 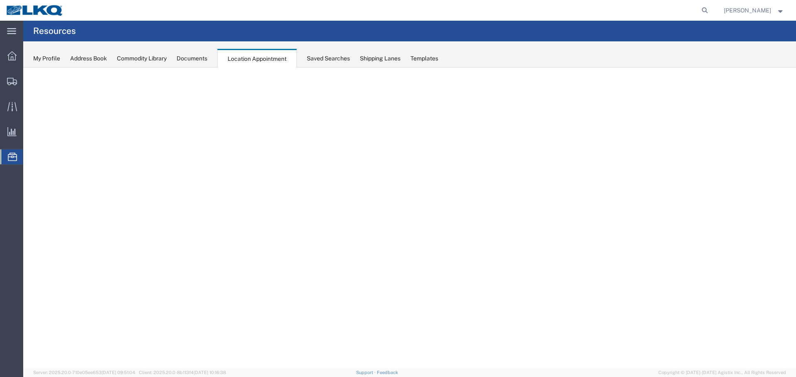 What do you see at coordinates (328, 58) in the screenshot?
I see `div: Saved Searches` at bounding box center [328, 58].